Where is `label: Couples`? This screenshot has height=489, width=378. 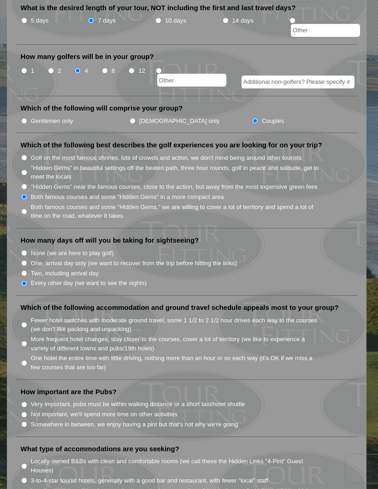
label: Couples is located at coordinates (273, 121).